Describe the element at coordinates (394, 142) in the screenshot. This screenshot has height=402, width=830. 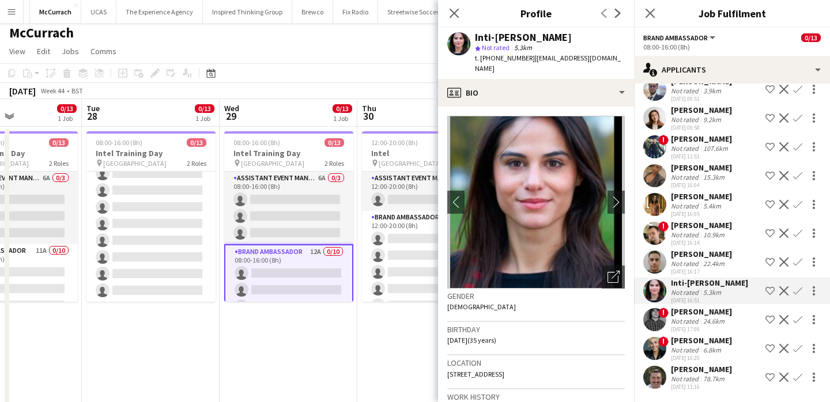
I see `span: 12:00-20:00 (8h)` at that location.